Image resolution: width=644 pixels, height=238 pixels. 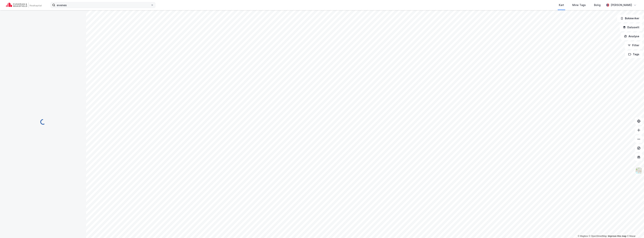 I want to click on img: cushman-wakefield-realkapital-logo.202ea83816669bd177139c58696a8fa1.svg, so click(x=24, y=5).